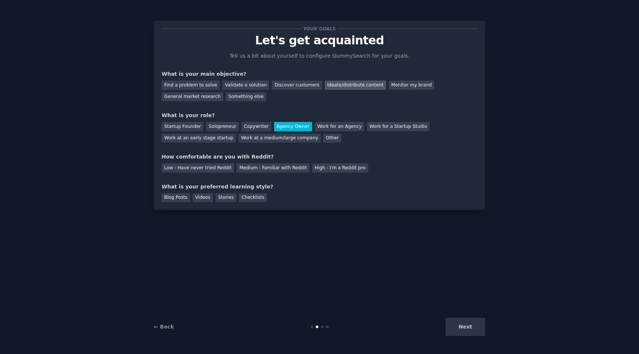 The width and height of the screenshot is (639, 354). What do you see at coordinates (182, 127) in the screenshot?
I see `div: Startup Founder` at bounding box center [182, 127].